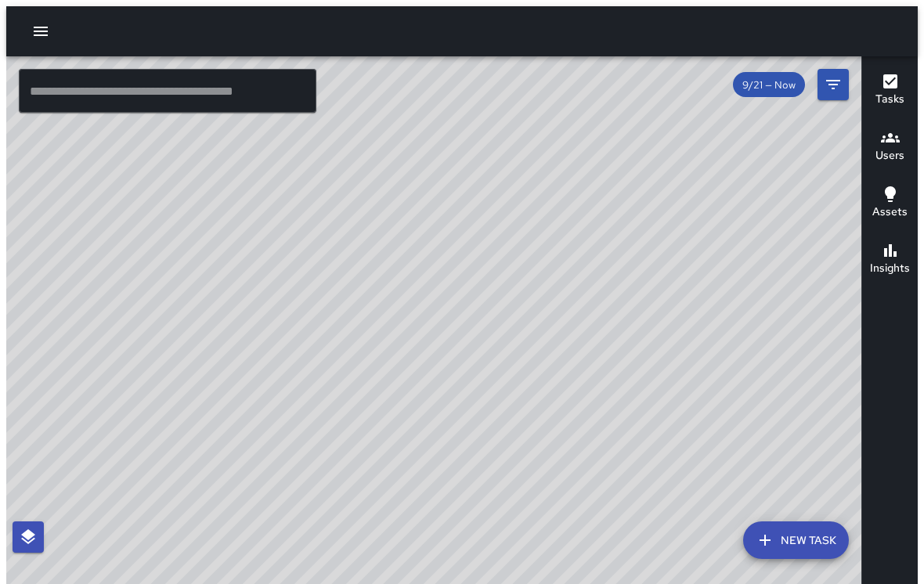 The image size is (924, 584). What do you see at coordinates (890, 100) in the screenshot?
I see `h6: Tasks` at bounding box center [890, 100].